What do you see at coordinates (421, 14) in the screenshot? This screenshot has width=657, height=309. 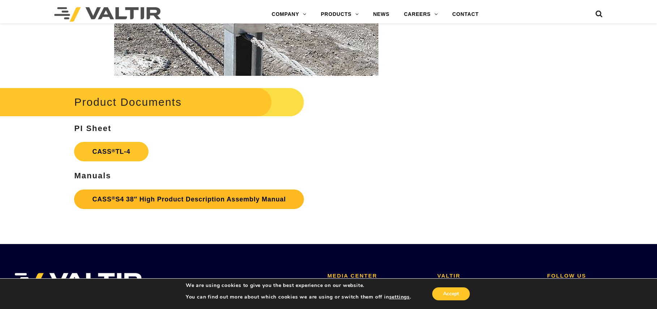 I see `a: CAREERS` at bounding box center [421, 14].